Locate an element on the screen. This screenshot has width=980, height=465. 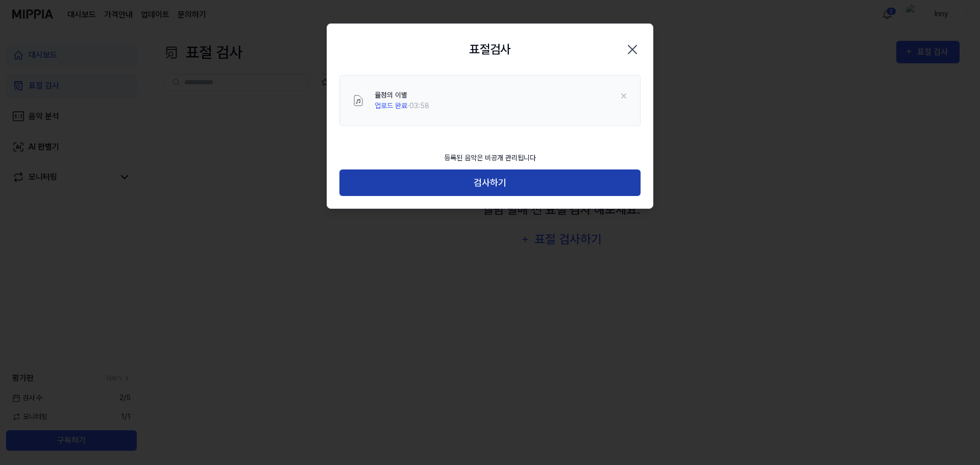
img: File Select is located at coordinates (358, 101).